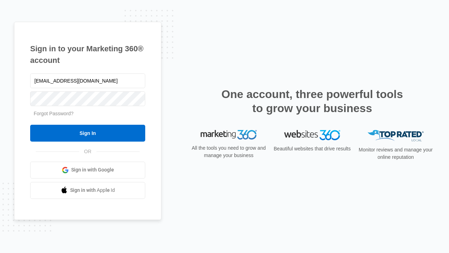 The height and width of the screenshot is (253, 449). I want to click on p: Beautiful websites that drive results, so click(313, 149).